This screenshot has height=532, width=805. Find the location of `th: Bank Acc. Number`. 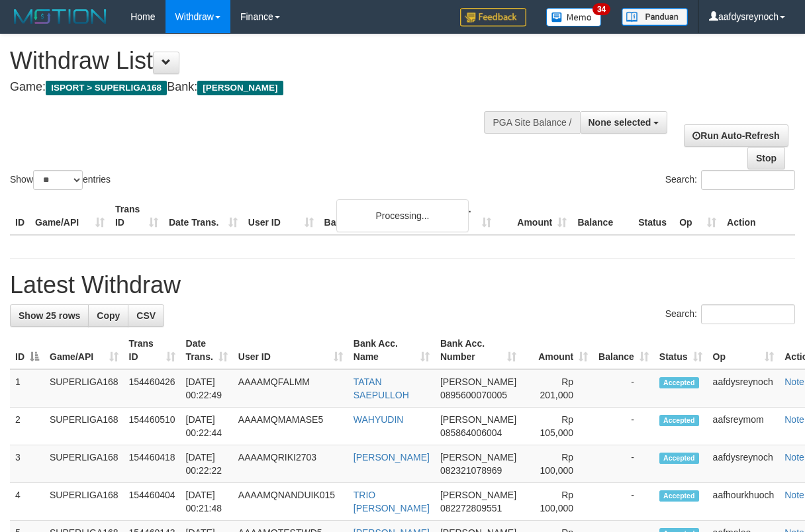

th: Bank Acc. Number is located at coordinates (458, 215).